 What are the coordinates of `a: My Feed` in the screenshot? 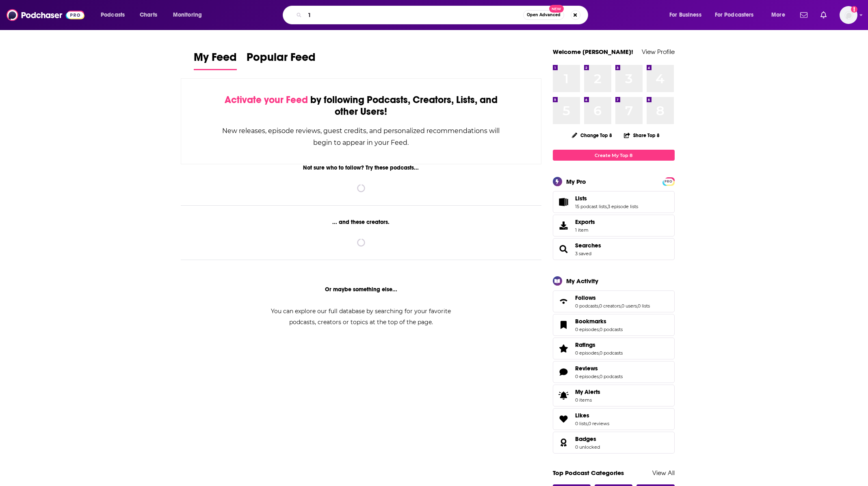 It's located at (215, 60).